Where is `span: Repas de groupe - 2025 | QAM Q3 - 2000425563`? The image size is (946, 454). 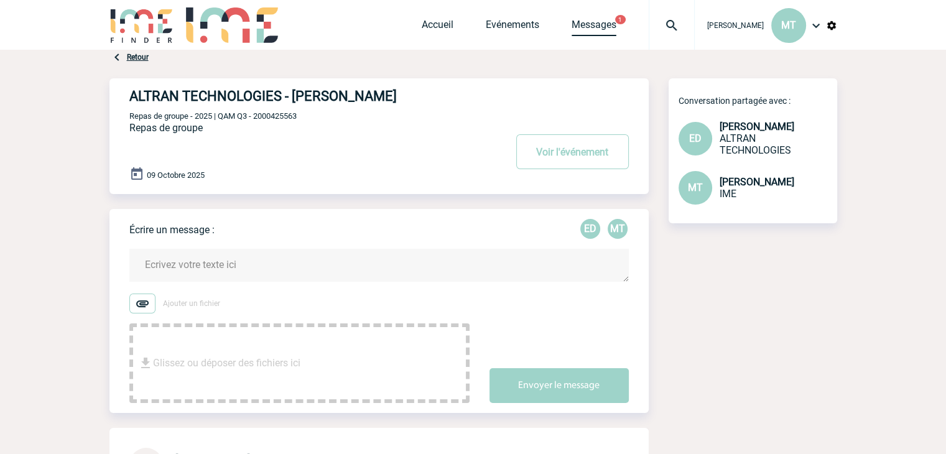 span: Repas de groupe - 2025 | QAM Q3 - 2000425563 is located at coordinates (213, 116).